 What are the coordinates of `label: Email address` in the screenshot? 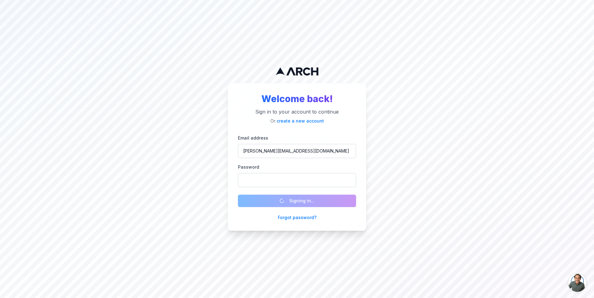 It's located at (253, 138).